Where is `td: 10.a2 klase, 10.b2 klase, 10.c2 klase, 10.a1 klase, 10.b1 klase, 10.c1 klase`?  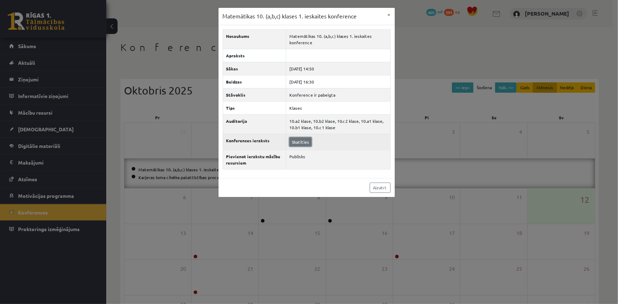
td: 10.a2 klase, 10.b2 klase, 10.c2 klase, 10.a1 klase, 10.b1 klase, 10.c1 klase is located at coordinates (338, 124).